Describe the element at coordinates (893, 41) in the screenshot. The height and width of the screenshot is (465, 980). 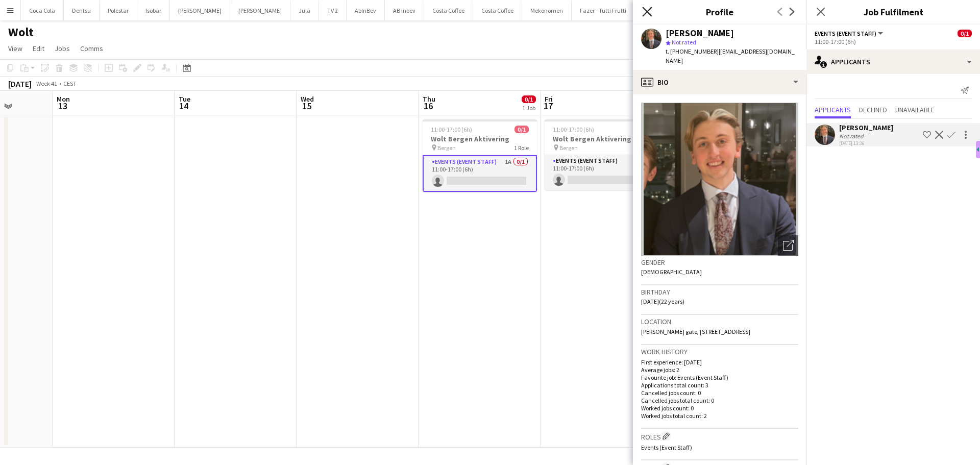
I see `div: 11:00-17:00 (6h)` at that location.